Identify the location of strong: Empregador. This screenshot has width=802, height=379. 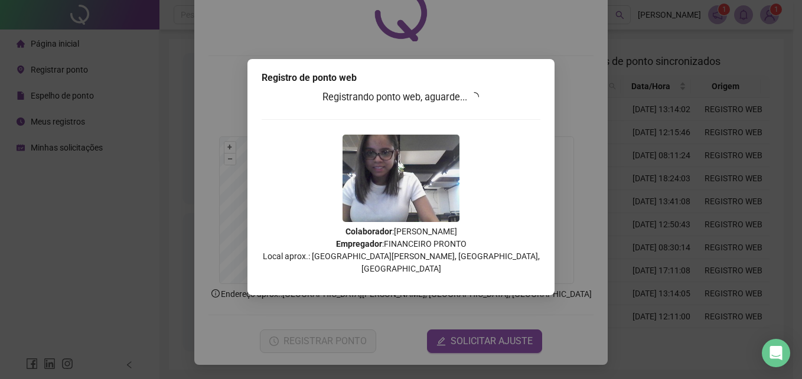
(359, 244).